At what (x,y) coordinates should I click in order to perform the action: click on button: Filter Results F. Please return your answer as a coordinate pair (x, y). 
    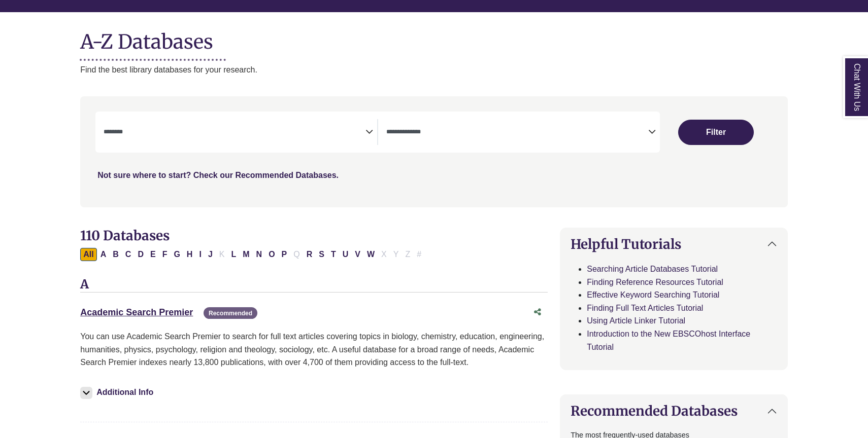
    Looking at the image, I should click on (165, 255).